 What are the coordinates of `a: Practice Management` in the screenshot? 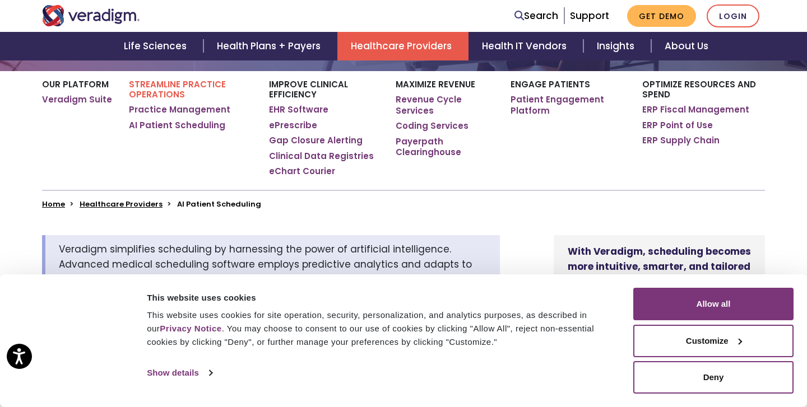 It's located at (179, 110).